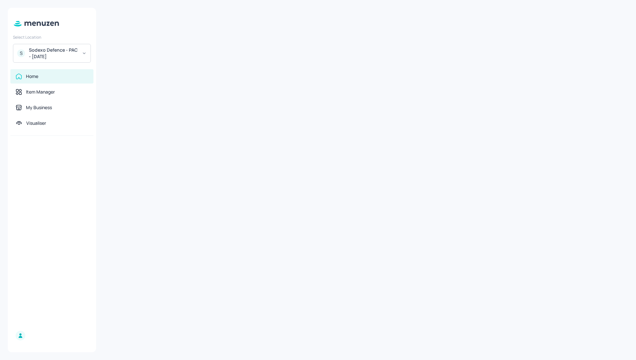  I want to click on div: Home, so click(32, 76).